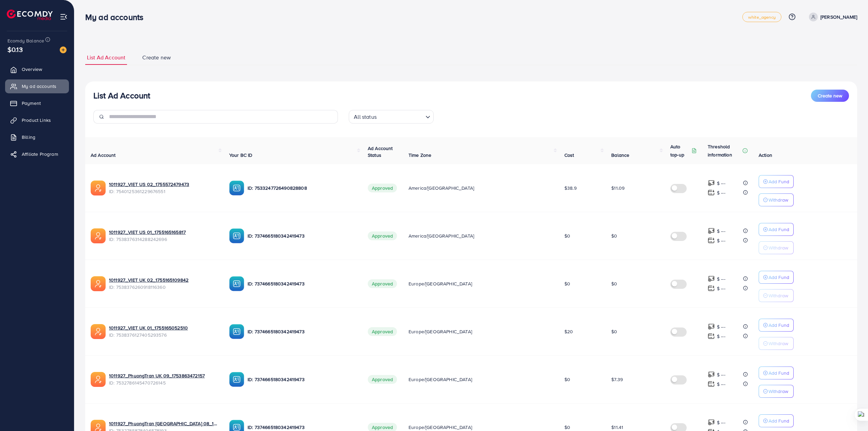  What do you see at coordinates (164, 335) in the screenshot?
I see `span: ID: 7538376127405293576` at bounding box center [164, 335].